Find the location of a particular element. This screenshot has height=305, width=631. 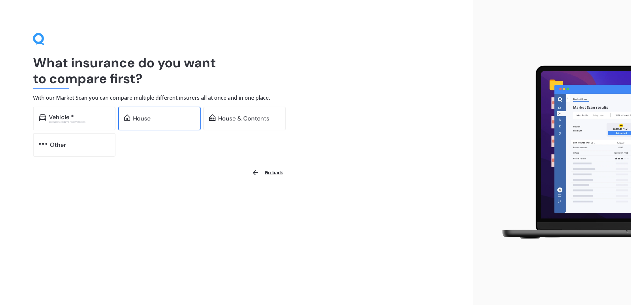

img: car.f15378c7a67c060ca3f3.svg is located at coordinates (43, 117).